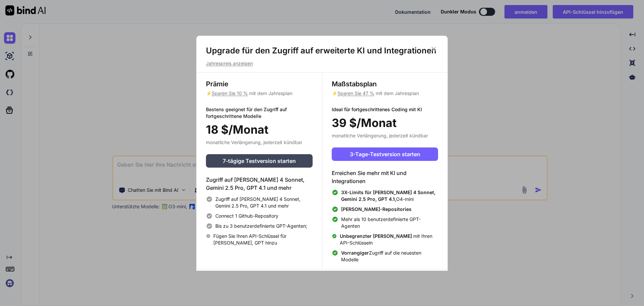 Image resolution: width=644 pixels, height=306 pixels. Describe the element at coordinates (381, 222) in the screenshot. I see `font: Mehr als 10 benutzerdefinierte GPT-Agenten` at that location.